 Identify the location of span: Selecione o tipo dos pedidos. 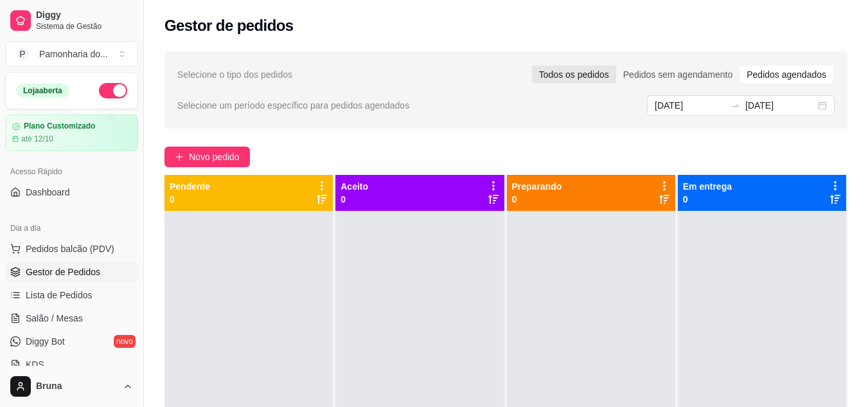
(234, 75).